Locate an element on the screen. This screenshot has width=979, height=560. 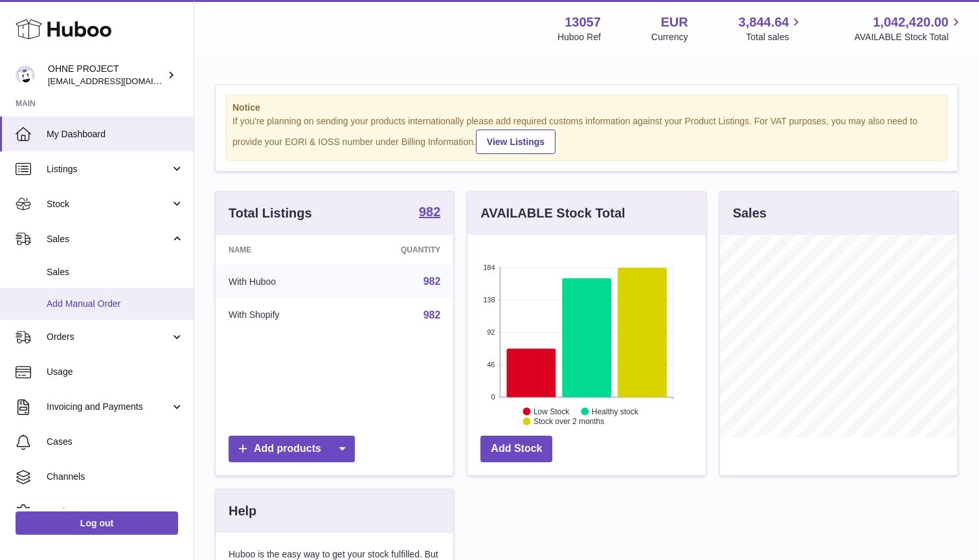
span: My Dashboard is located at coordinates (116, 134).